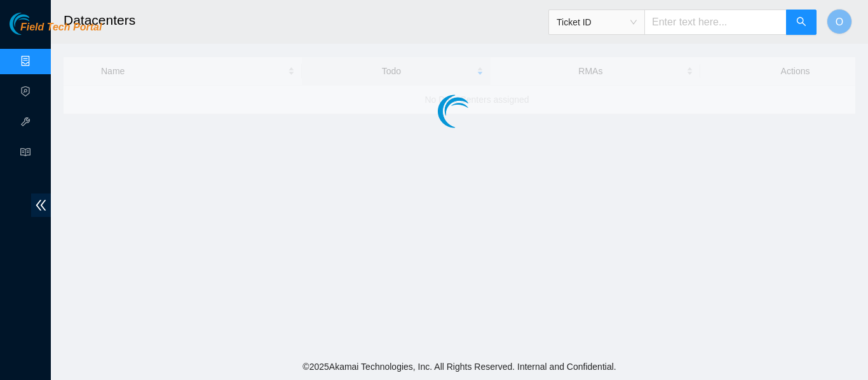 Image resolution: width=868 pixels, height=380 pixels. Describe the element at coordinates (716, 22) in the screenshot. I see `input: Enter text here...` at that location.